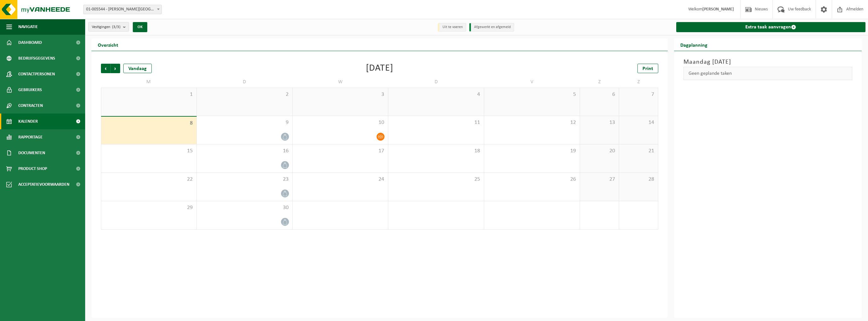 The height and width of the screenshot is (321, 868). Describe the element at coordinates (138, 69) in the screenshot. I see `div: Vandaag` at that location.